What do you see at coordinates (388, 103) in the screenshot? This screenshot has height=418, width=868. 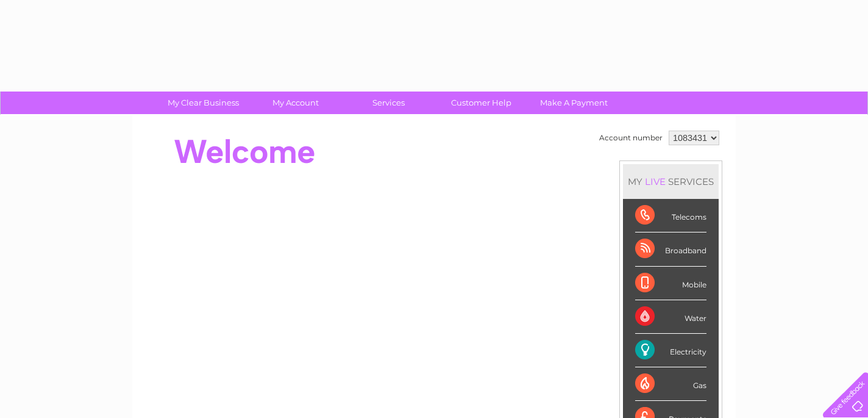 I see `a: Services` at bounding box center [388, 103].